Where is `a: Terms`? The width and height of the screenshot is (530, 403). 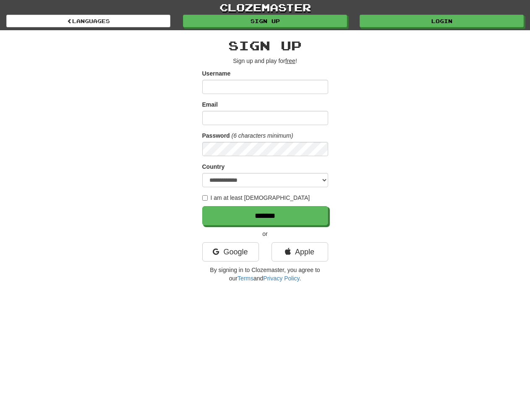
a: Terms is located at coordinates (246, 278).